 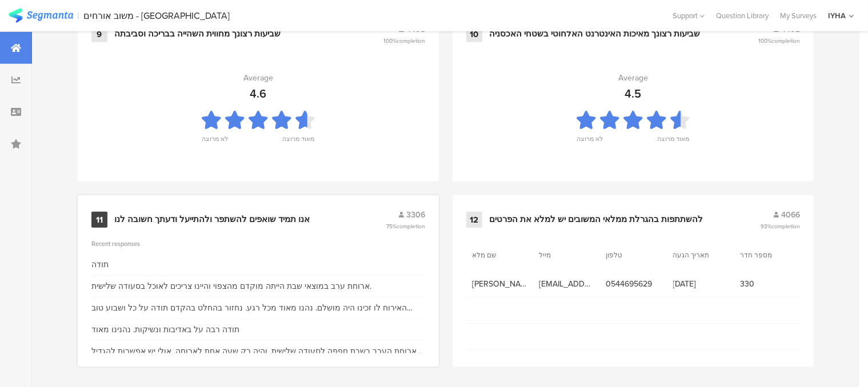 What do you see at coordinates (40, 16) in the screenshot?
I see `img: segmanta logo` at bounding box center [40, 16].